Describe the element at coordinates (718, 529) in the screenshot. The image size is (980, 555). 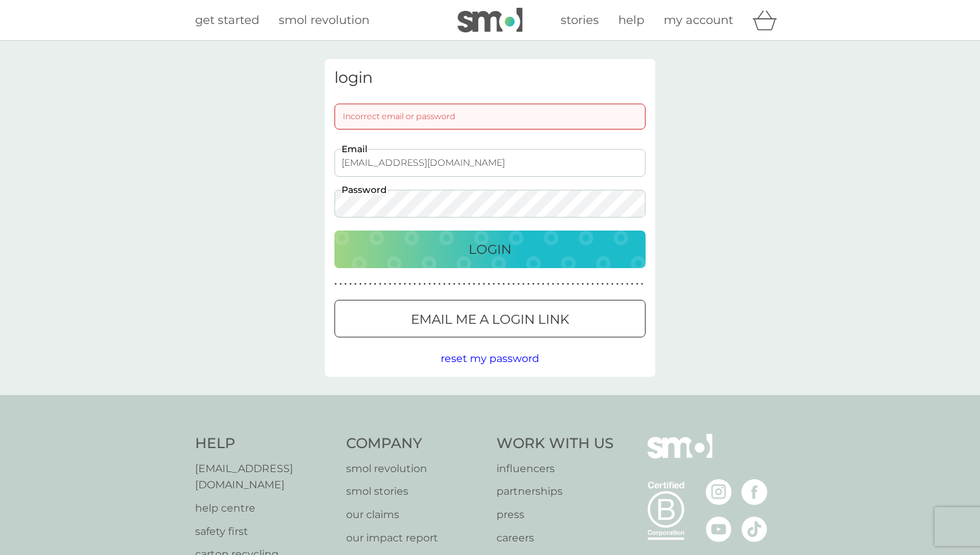
I see `img: visit the smol Youtube page` at that location.